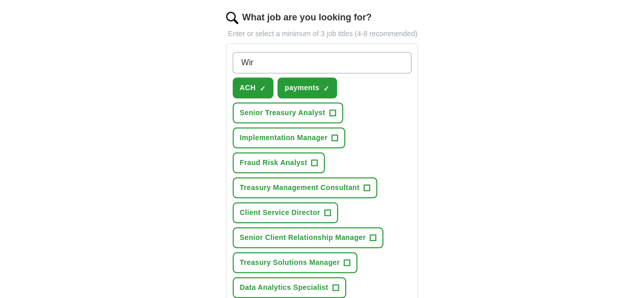 This screenshot has width=644, height=298. Describe the element at coordinates (288, 112) in the screenshot. I see `button: Senior Treasury Analyst` at that location.